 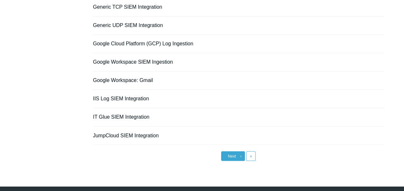 I want to click on a: Google Cloud Platform (GCP) Log Ingestion, so click(x=143, y=43).